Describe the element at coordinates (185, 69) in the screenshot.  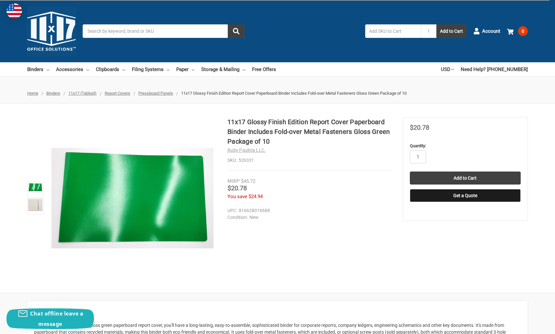
I see `a: Paper` at that location.